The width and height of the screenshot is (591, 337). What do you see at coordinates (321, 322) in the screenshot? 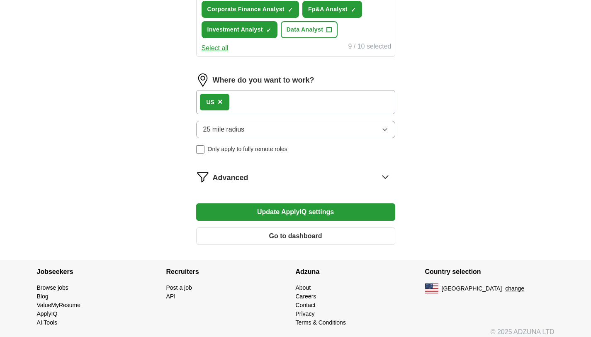
I see `a: Terms & Conditions` at bounding box center [321, 322].